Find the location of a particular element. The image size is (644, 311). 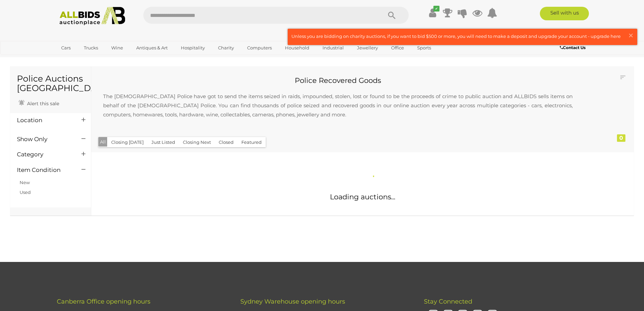

a: Charity is located at coordinates (226, 47).